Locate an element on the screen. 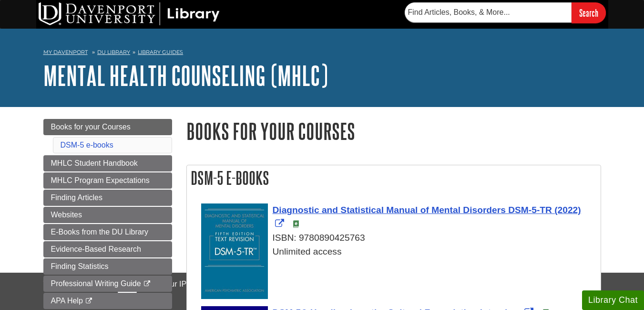  input: Find Articles, Books, & More... is located at coordinates (489, 13).